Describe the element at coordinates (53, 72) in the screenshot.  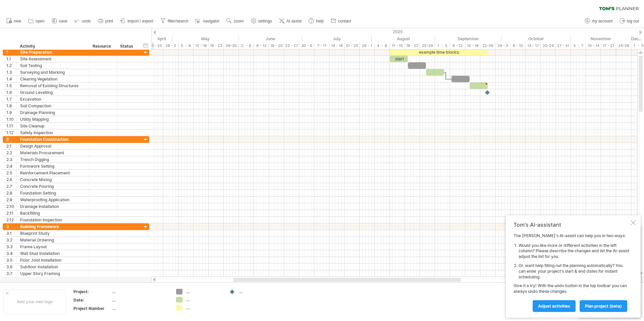
I see `div: Surveying and Marking` at that location.